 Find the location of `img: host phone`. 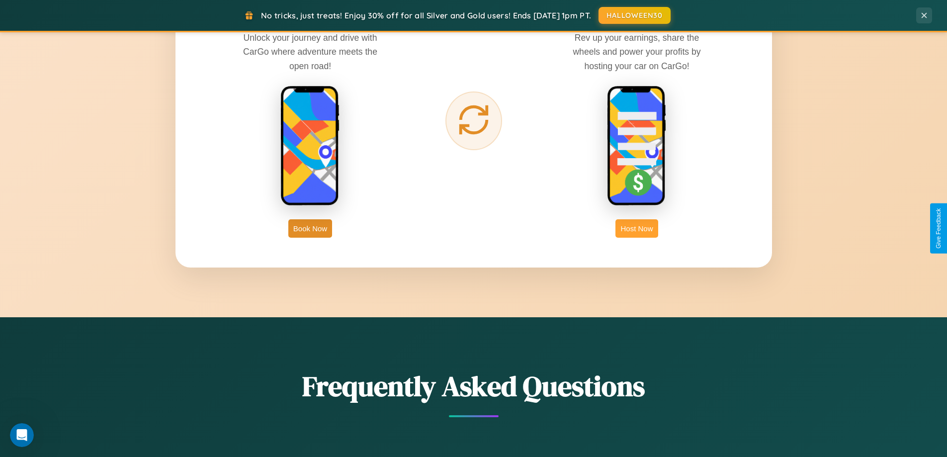

img: host phone is located at coordinates (637, 146).